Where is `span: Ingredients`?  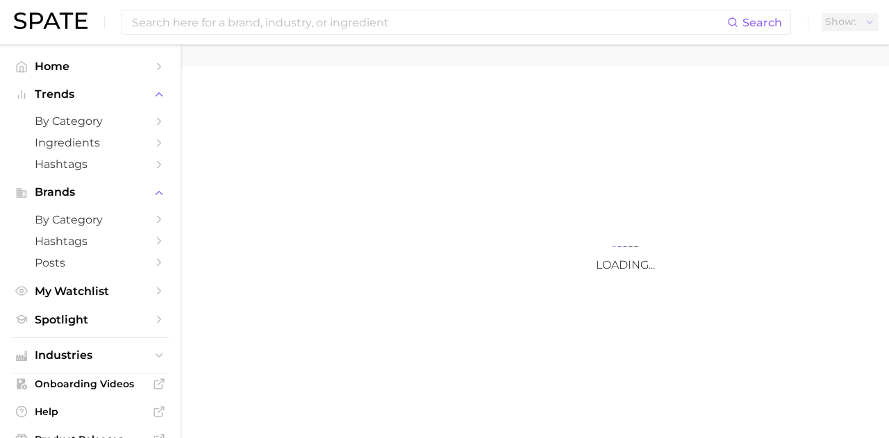
span: Ingredients is located at coordinates (90, 142).